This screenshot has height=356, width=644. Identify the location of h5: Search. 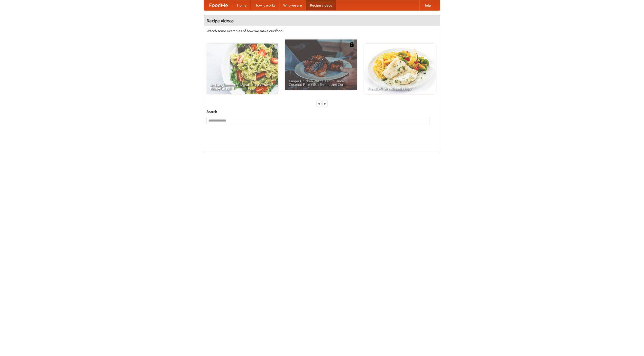
(322, 112).